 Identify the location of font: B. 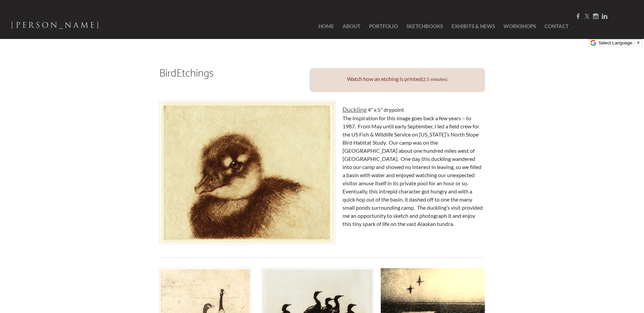
(162, 74).